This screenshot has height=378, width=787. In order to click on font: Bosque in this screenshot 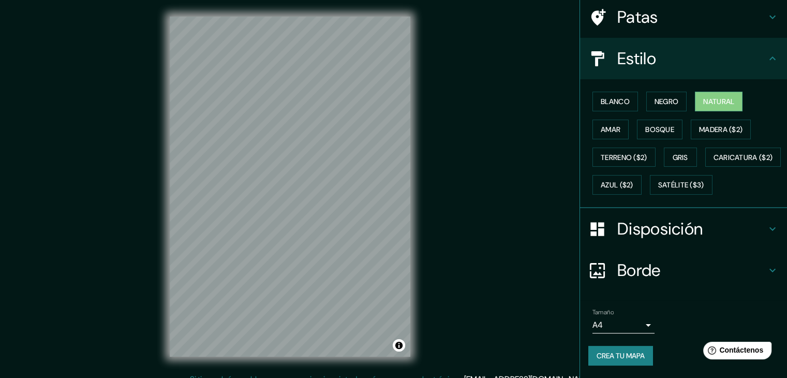, I will do `click(660, 129)`.